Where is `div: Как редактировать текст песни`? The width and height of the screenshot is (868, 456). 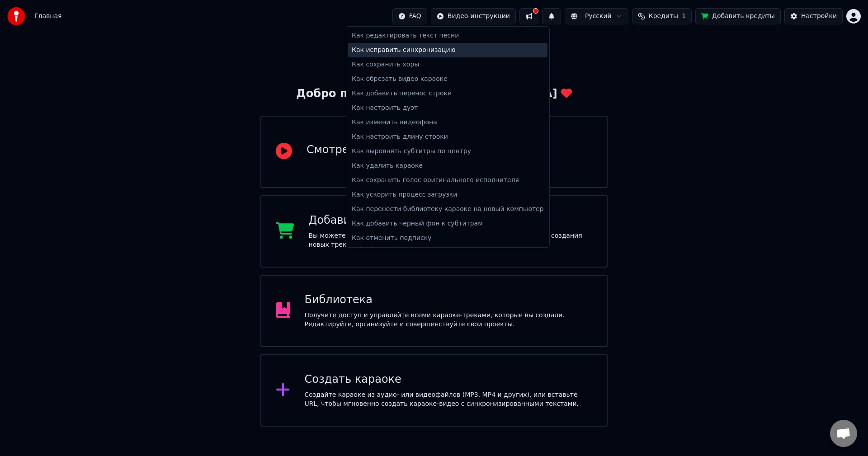
div: Как редактировать текст песни is located at coordinates (448, 36).